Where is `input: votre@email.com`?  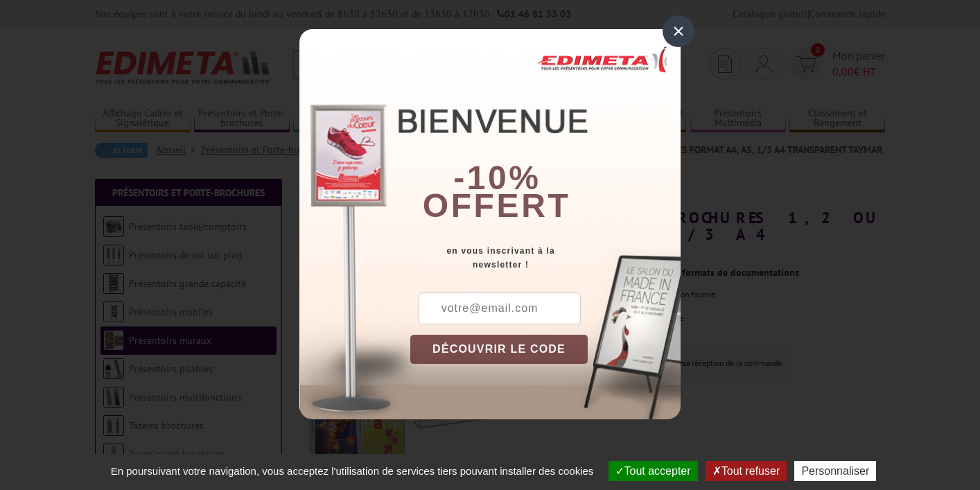
input: votre@email.com is located at coordinates (500, 308).